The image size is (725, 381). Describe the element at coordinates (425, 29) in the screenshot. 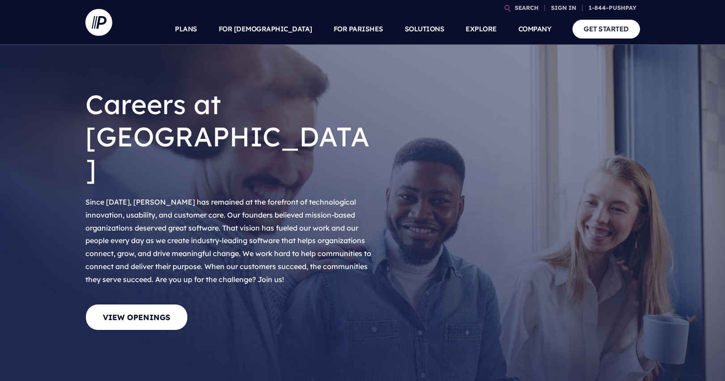

I see `a: SOLUTIONS` at that location.